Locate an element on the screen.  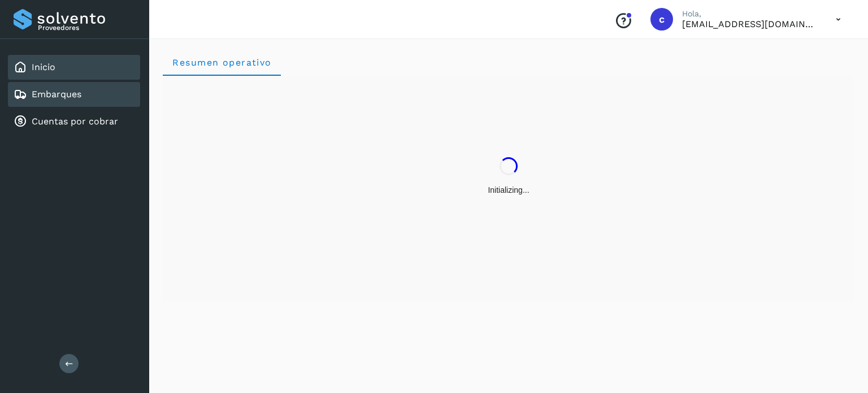
div: Cuentas por cobrar is located at coordinates (74, 122).